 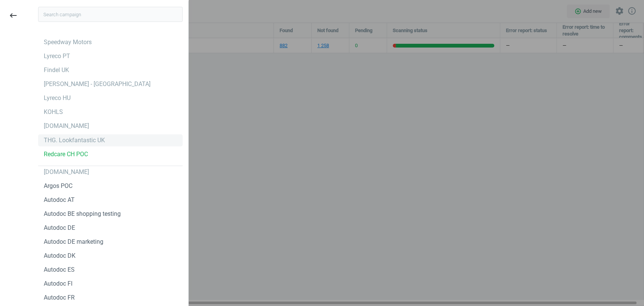 What do you see at coordinates (58, 186) in the screenshot?
I see `div: Argos POC` at bounding box center [58, 186].